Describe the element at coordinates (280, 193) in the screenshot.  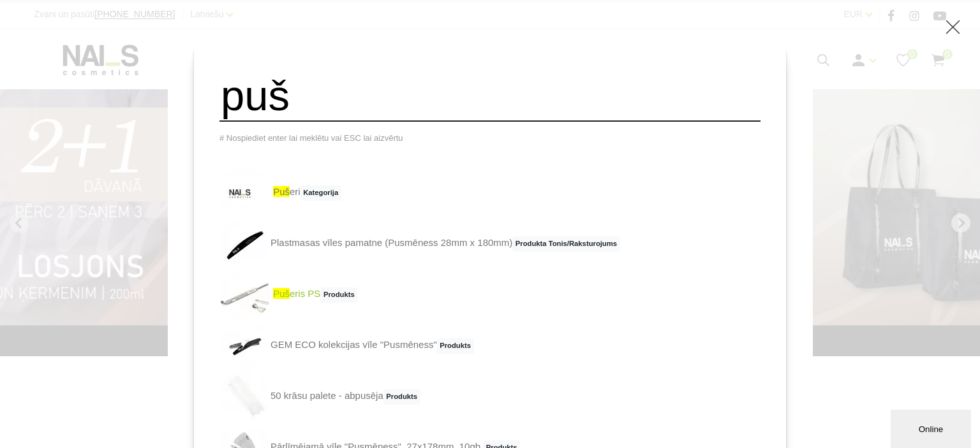
I see `a: pušeriKategorija` at that location.